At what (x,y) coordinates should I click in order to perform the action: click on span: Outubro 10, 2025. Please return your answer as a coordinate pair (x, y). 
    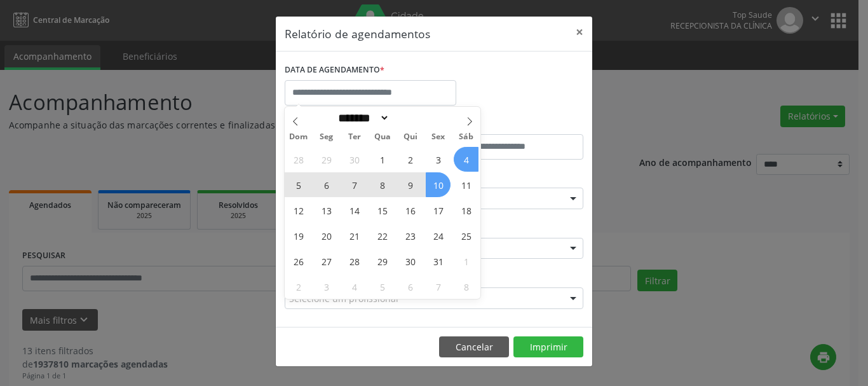
    Looking at the image, I should click on (438, 184).